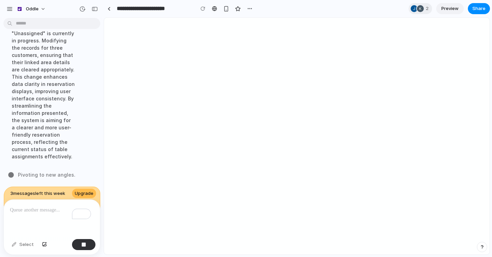  What do you see at coordinates (450, 9) in the screenshot?
I see `span: Preview` at bounding box center [450, 9].